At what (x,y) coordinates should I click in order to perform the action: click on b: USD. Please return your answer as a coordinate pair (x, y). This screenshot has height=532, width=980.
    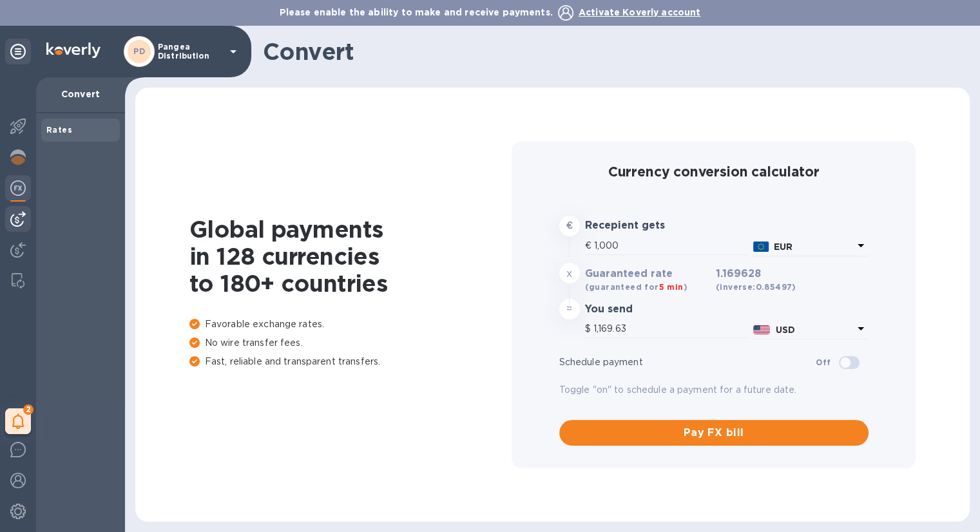
    Looking at the image, I should click on (785, 329).